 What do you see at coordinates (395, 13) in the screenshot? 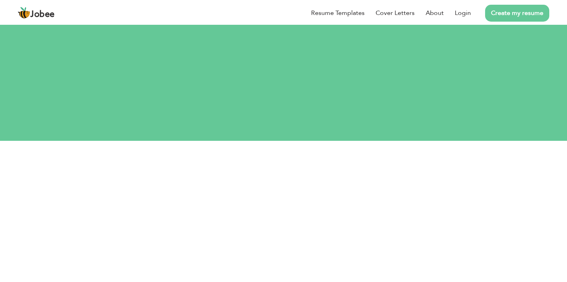
I see `a: Cover Letters` at bounding box center [395, 13].